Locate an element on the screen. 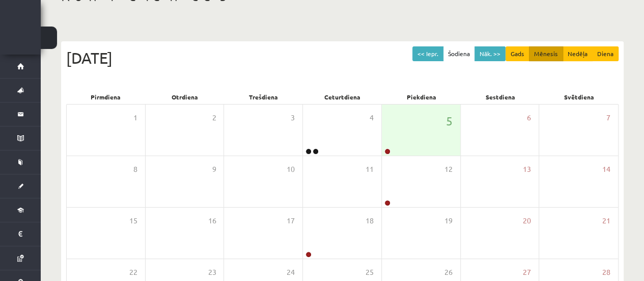  span: 28 is located at coordinates (606, 272).